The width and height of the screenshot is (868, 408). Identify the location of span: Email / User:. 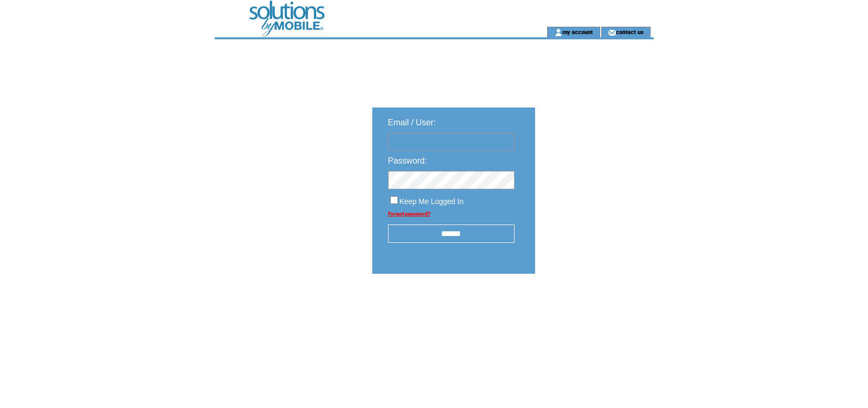
(413, 122).